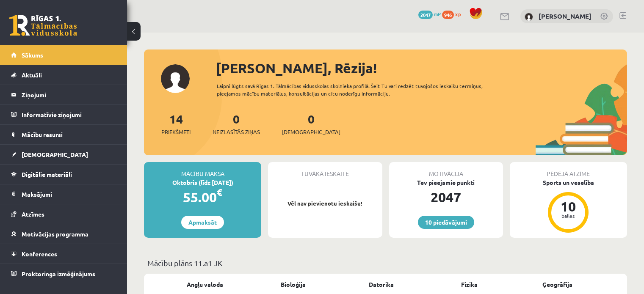 This screenshot has width=644, height=294. Describe the element at coordinates (236, 124) in the screenshot. I see `a: 0Neizlasītās ziņas` at that location.